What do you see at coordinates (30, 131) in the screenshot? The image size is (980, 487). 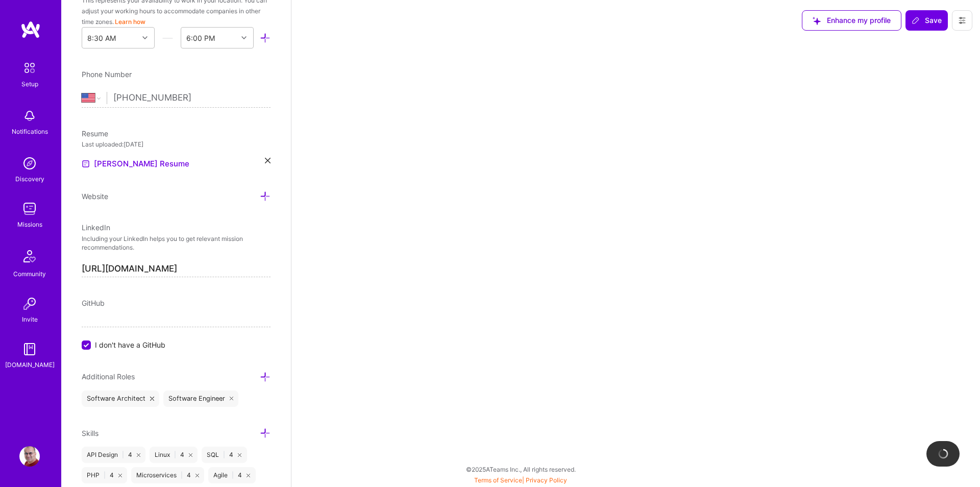 I see `div: Notifications` at bounding box center [30, 131].